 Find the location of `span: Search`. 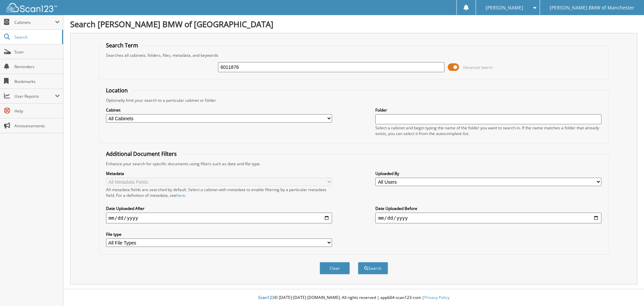

span: Search is located at coordinates (37, 37).